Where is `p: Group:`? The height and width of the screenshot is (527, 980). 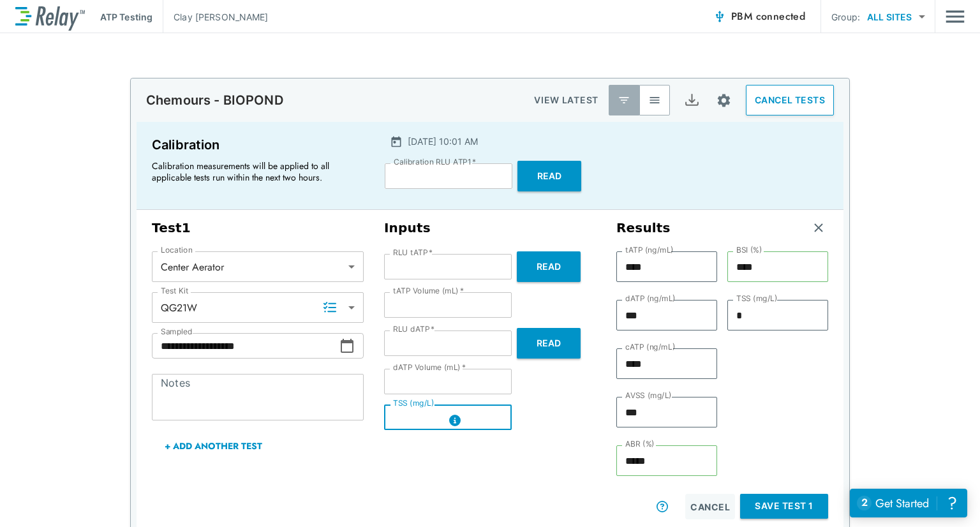 p: Group: is located at coordinates (846, 16).